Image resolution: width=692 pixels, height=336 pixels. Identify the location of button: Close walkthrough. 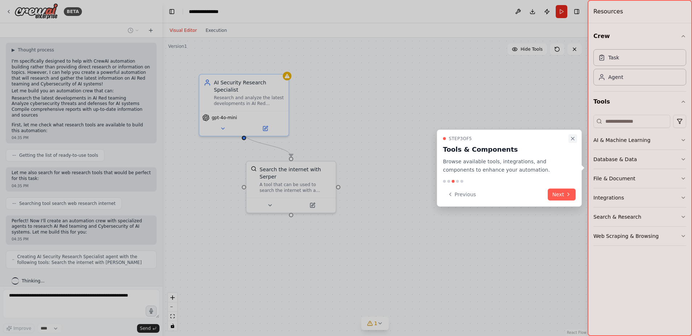
(573, 139).